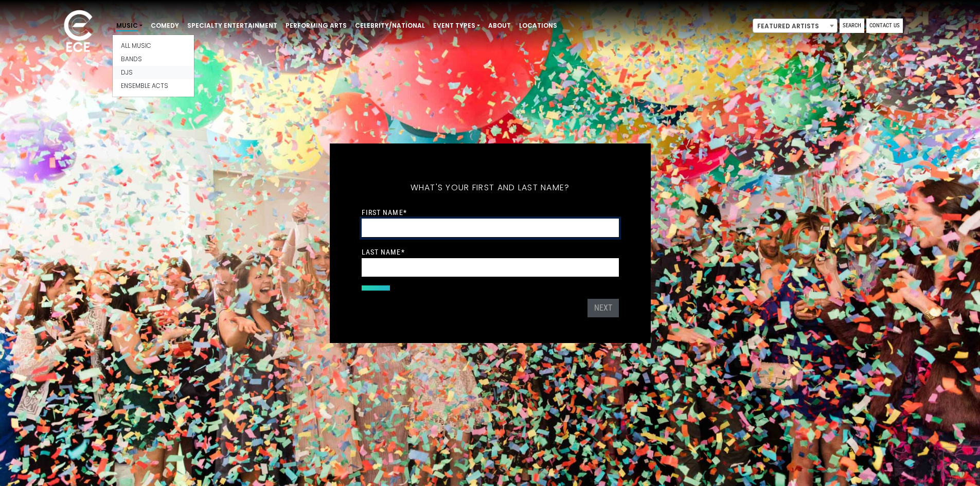  What do you see at coordinates (390, 26) in the screenshot?
I see `a: Celebrity/National` at bounding box center [390, 26].